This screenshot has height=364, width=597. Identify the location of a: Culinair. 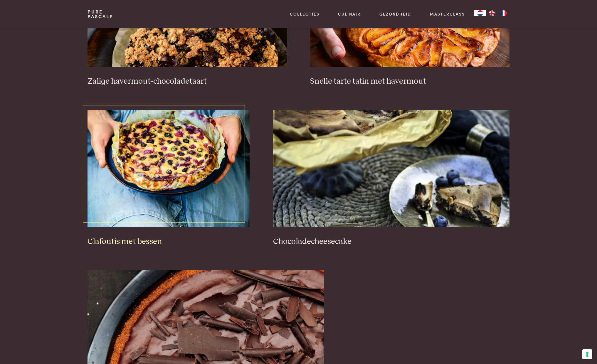
(349, 14).